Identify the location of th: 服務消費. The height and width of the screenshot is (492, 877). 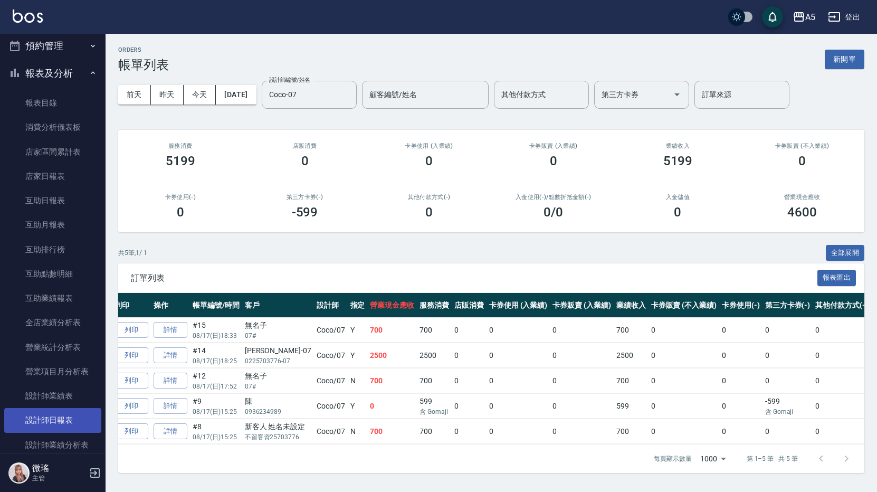
(434, 305).